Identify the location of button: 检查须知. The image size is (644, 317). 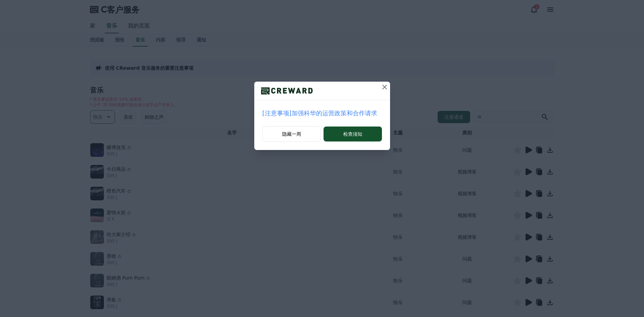
(353, 134).